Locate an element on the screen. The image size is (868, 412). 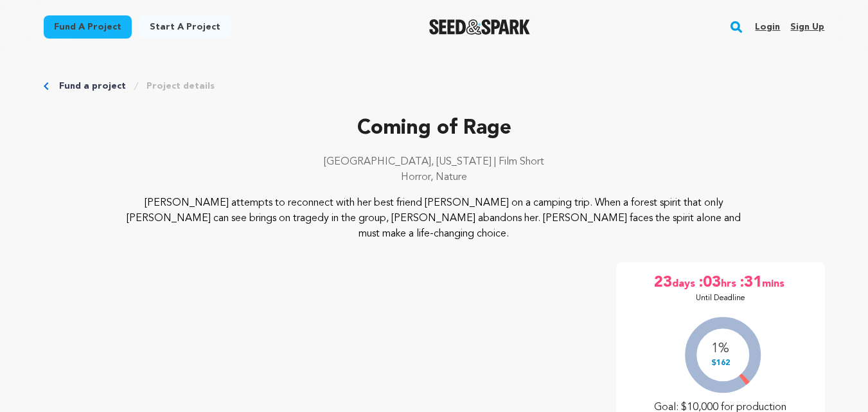
p: Until Deadline is located at coordinates (720, 298).